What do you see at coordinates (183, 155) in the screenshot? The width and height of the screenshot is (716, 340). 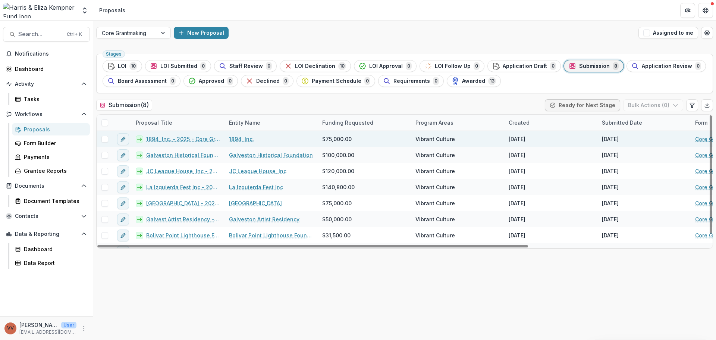 I see `a: Galveston Historical Foundation - 2025 - Core Grant Request` at bounding box center [183, 155].